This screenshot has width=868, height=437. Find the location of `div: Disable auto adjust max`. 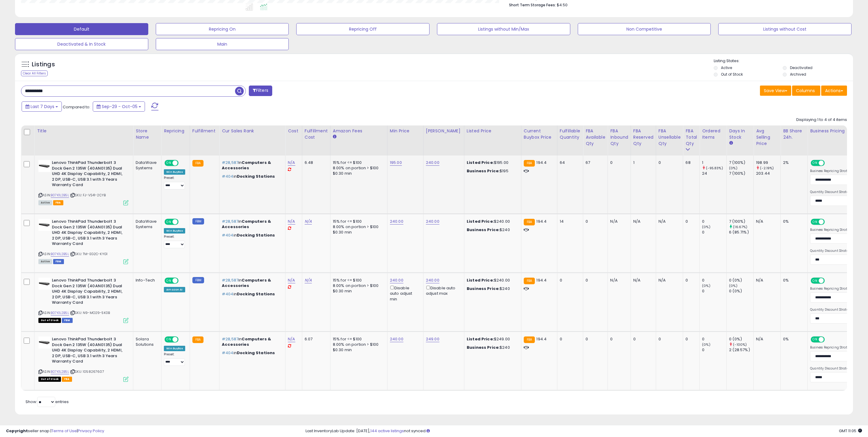

div: Disable auto adjust max is located at coordinates (443, 290).